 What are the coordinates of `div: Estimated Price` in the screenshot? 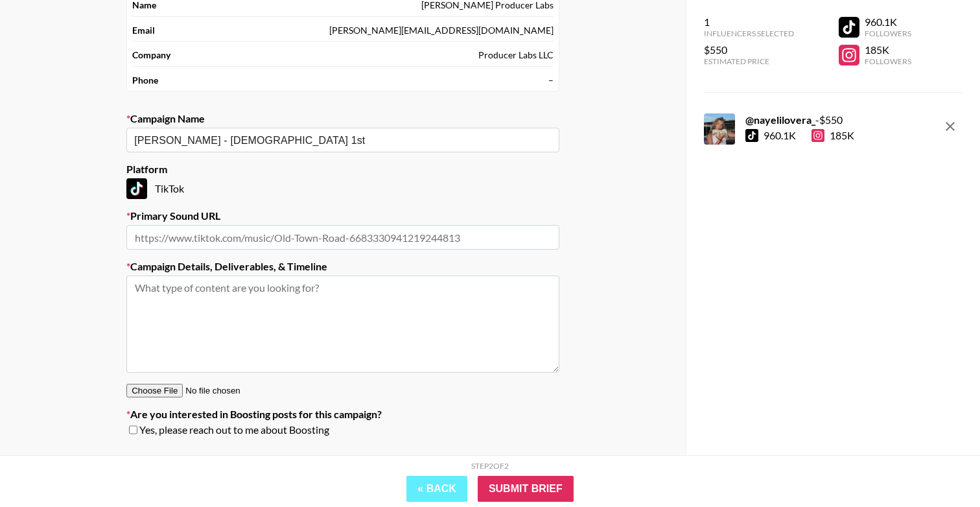 It's located at (749, 61).